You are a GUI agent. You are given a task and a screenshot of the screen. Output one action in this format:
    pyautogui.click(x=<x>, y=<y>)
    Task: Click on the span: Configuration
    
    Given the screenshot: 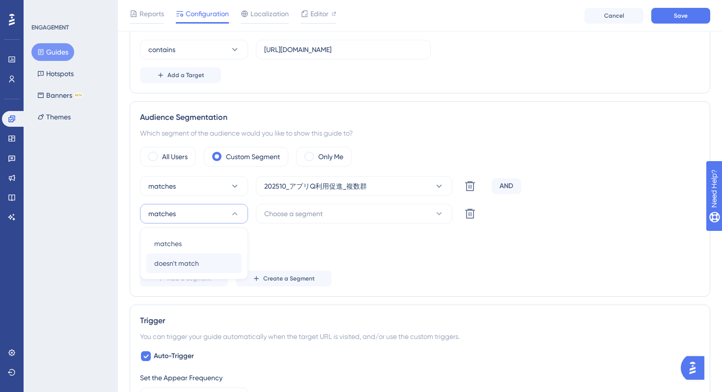 What is the action you would take?
    pyautogui.click(x=207, y=14)
    